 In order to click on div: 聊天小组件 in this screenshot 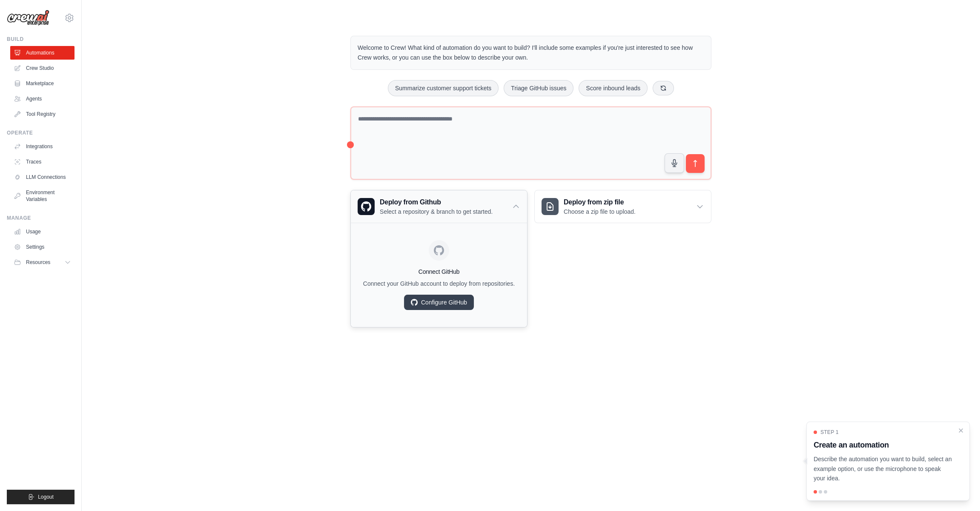, I will do `click(959, 490)`.